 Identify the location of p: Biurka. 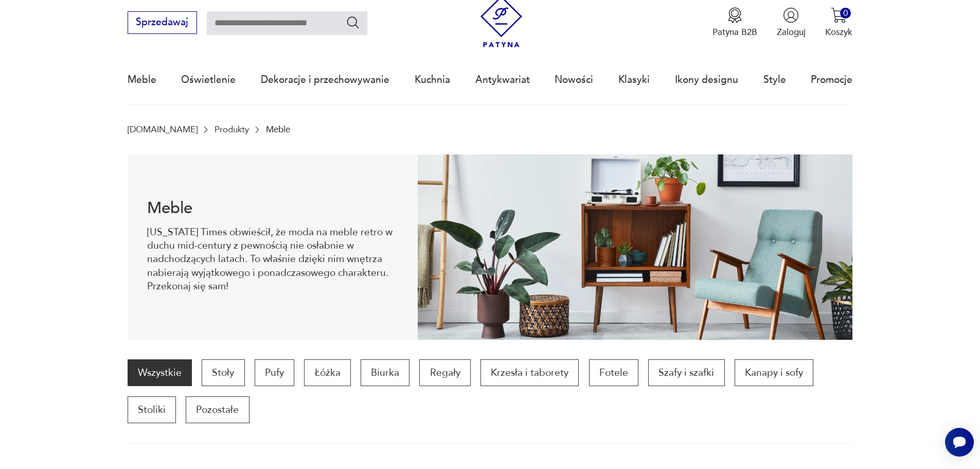
(385, 372).